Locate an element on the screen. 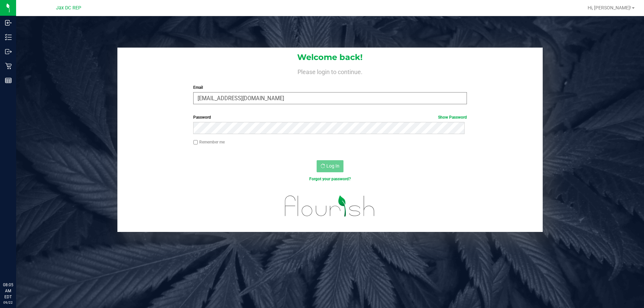 The image size is (644, 308). a: Forgot your password? is located at coordinates (330, 179).